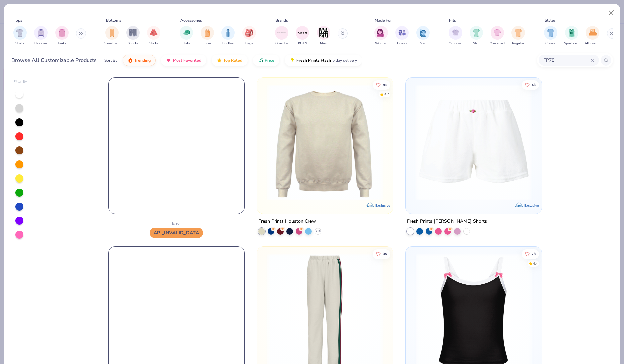 The width and height of the screenshot is (624, 364). Describe the element at coordinates (381, 36) in the screenshot. I see `div: filter for Women` at that location.